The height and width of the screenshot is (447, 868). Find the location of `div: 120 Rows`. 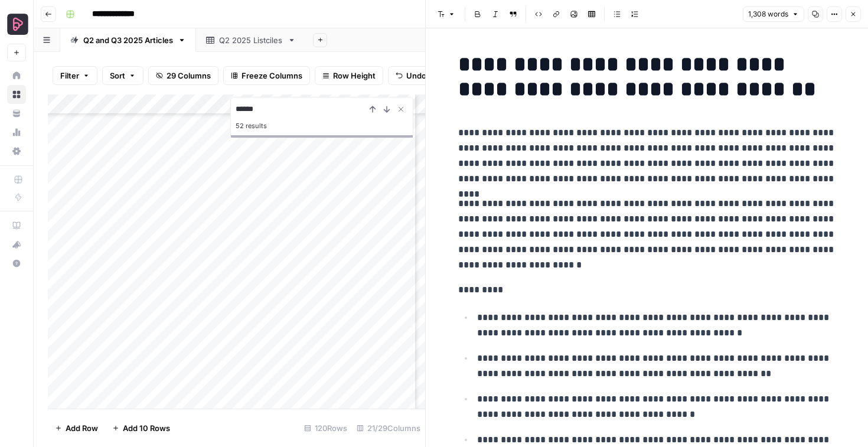

div: 120 Rows is located at coordinates (325, 428).